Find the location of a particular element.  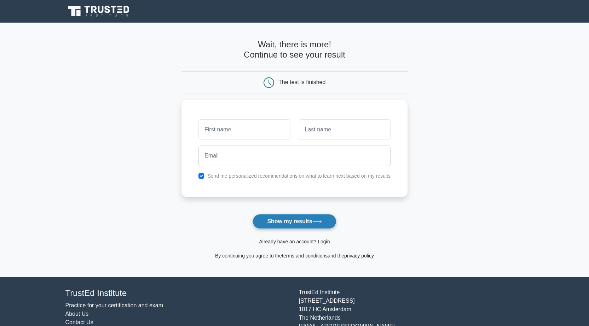

h4: TrustEd Institute is located at coordinates (178, 294).